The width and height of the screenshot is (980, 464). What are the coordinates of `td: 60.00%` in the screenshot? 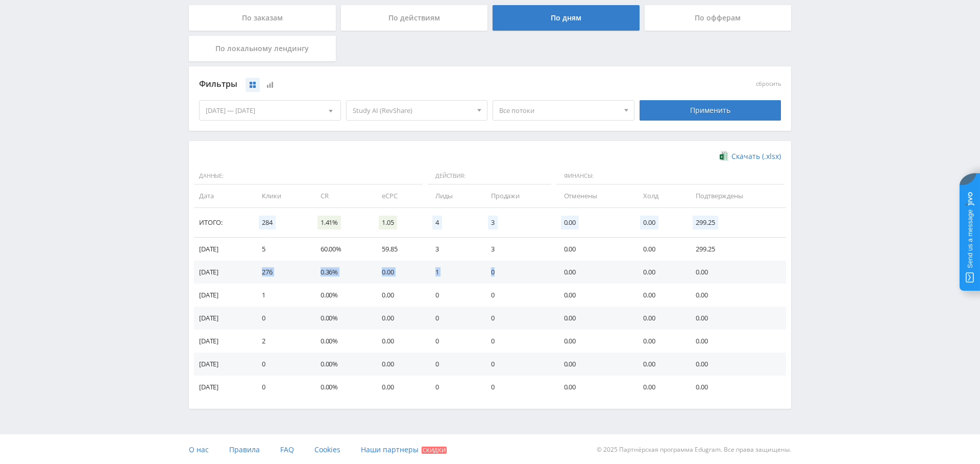 It's located at (341, 249).